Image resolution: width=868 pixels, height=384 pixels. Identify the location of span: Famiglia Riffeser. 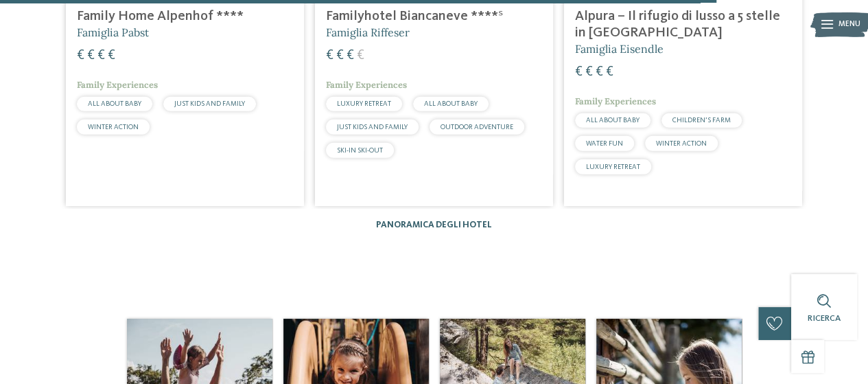
(368, 32).